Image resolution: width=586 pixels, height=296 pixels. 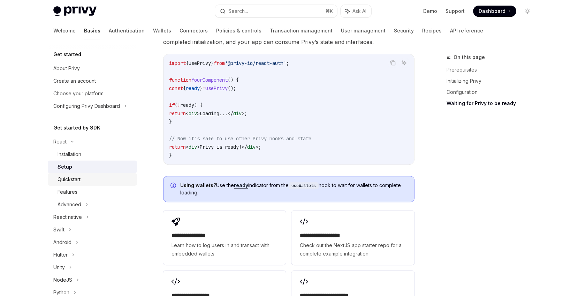 I want to click on div: Search..., so click(x=238, y=11).